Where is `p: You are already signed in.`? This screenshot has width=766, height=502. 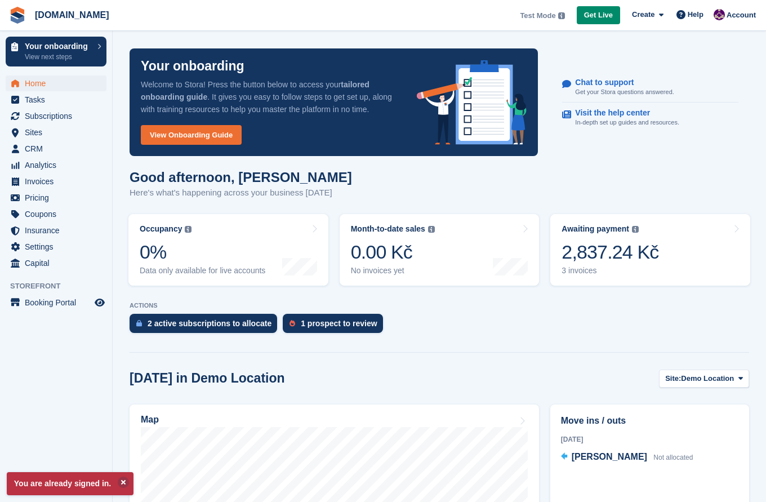 p: You are already signed in. is located at coordinates (70, 483).